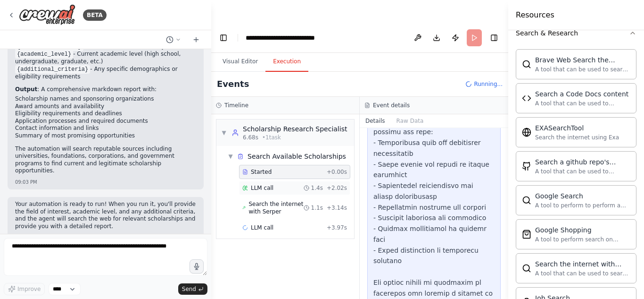 Image resolution: width=644 pixels, height=299 pixels. Describe the element at coordinates (583, 230) in the screenshot. I see `div: Google Shopping` at that location.